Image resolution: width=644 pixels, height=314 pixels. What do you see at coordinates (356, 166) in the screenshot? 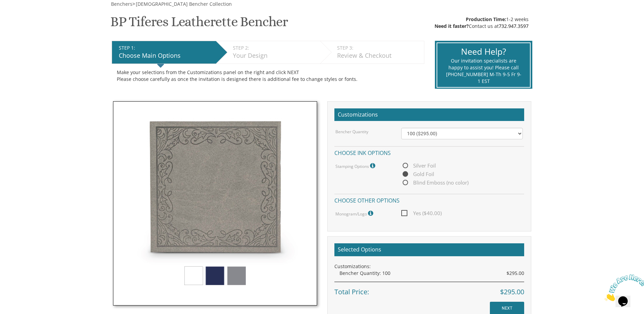
I see `label: Stamping Options` at bounding box center [356, 166].